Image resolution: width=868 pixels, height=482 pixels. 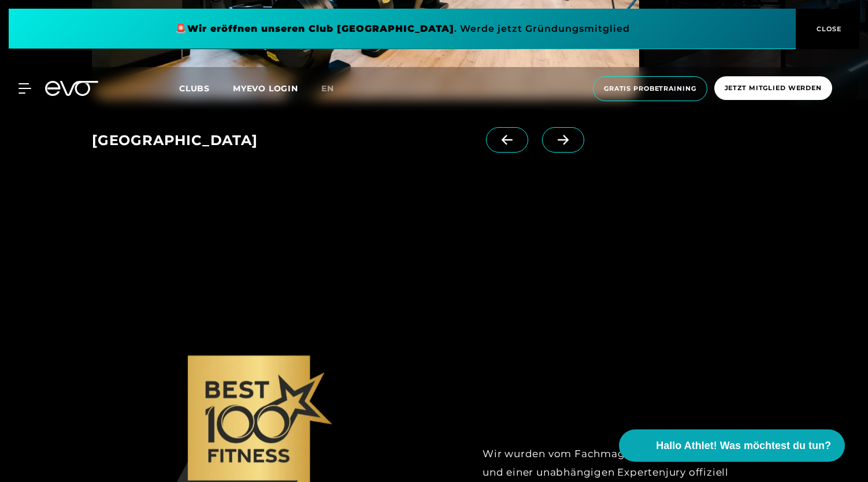 What do you see at coordinates (773, 88) in the screenshot?
I see `a: Jetzt Mitglied werden` at bounding box center [773, 88].